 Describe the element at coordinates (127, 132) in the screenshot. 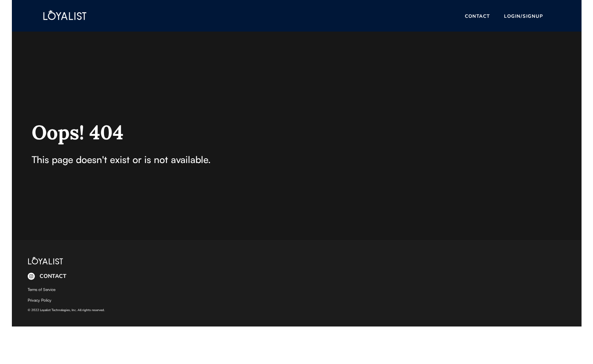

I see `div: Oops! 404` at that location.